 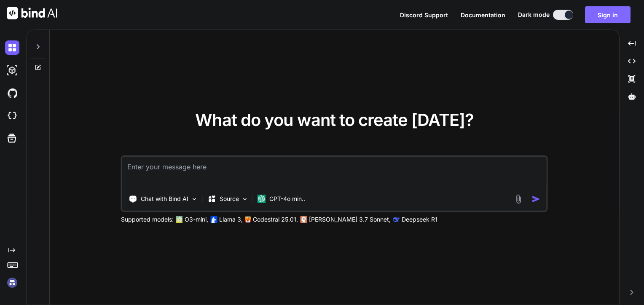 What do you see at coordinates (483, 15) in the screenshot?
I see `span: Documentation` at bounding box center [483, 15].